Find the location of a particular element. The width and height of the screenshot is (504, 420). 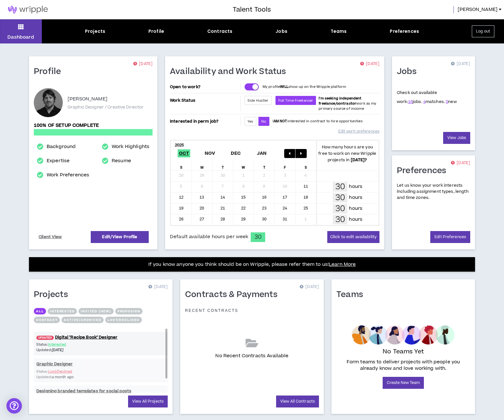

span: Dec is located at coordinates (235, 153).